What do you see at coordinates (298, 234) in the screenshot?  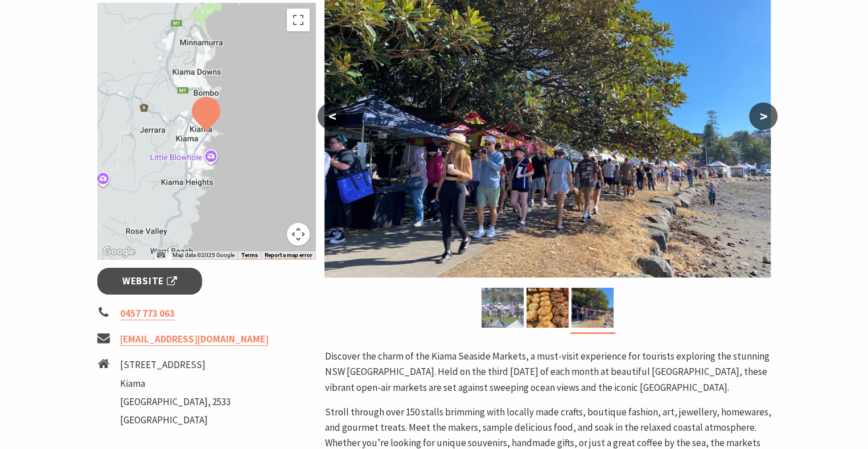 I see `button: Map camera controls` at bounding box center [298, 234].